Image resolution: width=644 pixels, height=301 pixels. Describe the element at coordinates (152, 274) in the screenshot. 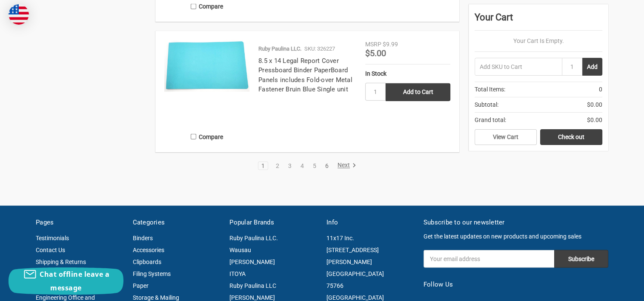

I see `a: Filing Systems` at that location.